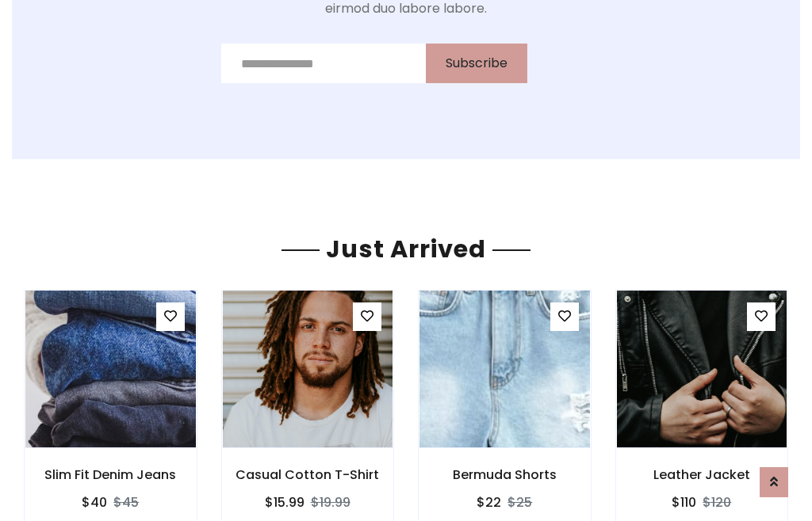 This screenshot has height=521, width=812. I want to click on h6: Bermuda Shorts, so click(504, 474).